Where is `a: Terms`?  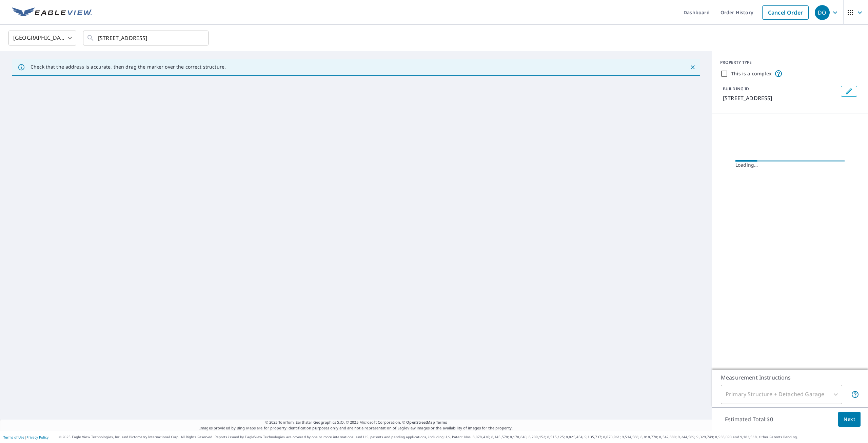 a: Terms is located at coordinates (442, 422).